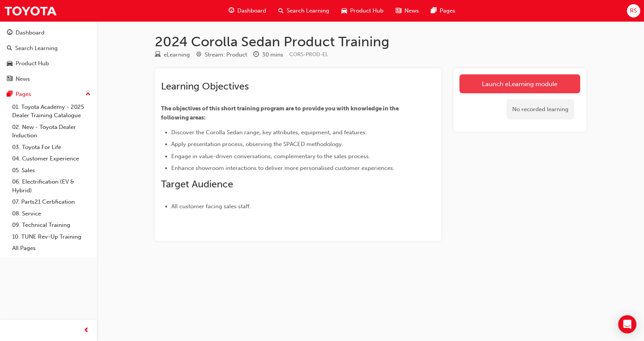 The height and width of the screenshot is (341, 644). I want to click on a: car-iconProduct Hub, so click(363, 11).